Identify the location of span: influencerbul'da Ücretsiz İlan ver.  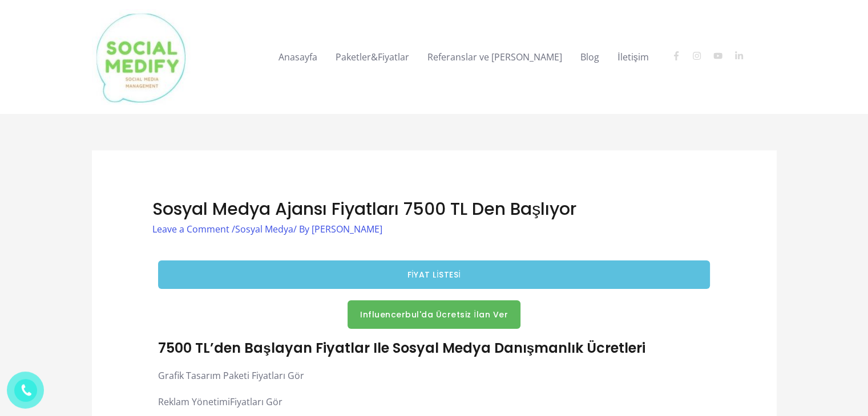
(433, 315).